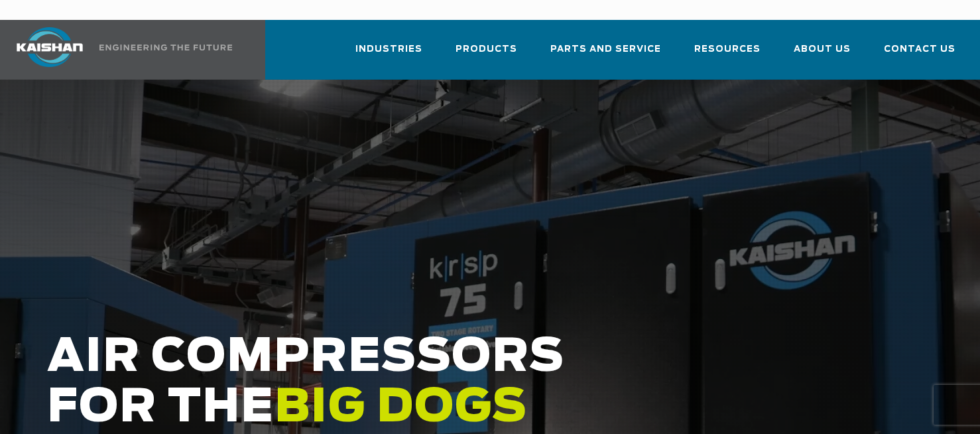 The width and height of the screenshot is (980, 434). I want to click on span: Resources, so click(728, 49).